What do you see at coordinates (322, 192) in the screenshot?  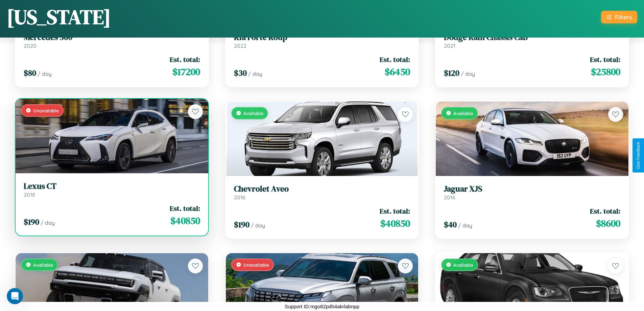 I see `a: Chevrolet Aveo2016` at bounding box center [322, 192].